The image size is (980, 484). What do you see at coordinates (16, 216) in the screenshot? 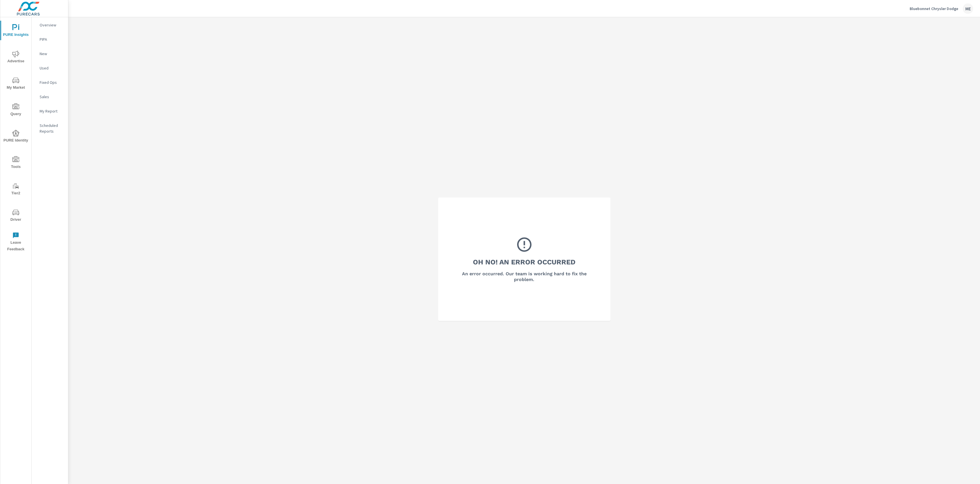
I see `span: Driver` at bounding box center [16, 216].